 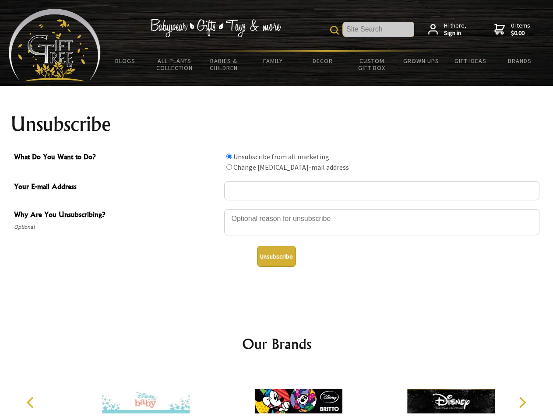 I want to click on a: Family, so click(x=273, y=61).